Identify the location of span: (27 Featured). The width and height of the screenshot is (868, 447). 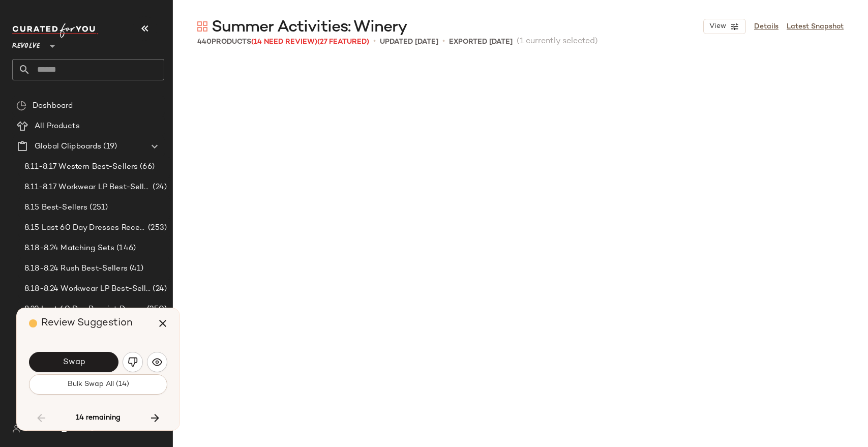
(343, 42).